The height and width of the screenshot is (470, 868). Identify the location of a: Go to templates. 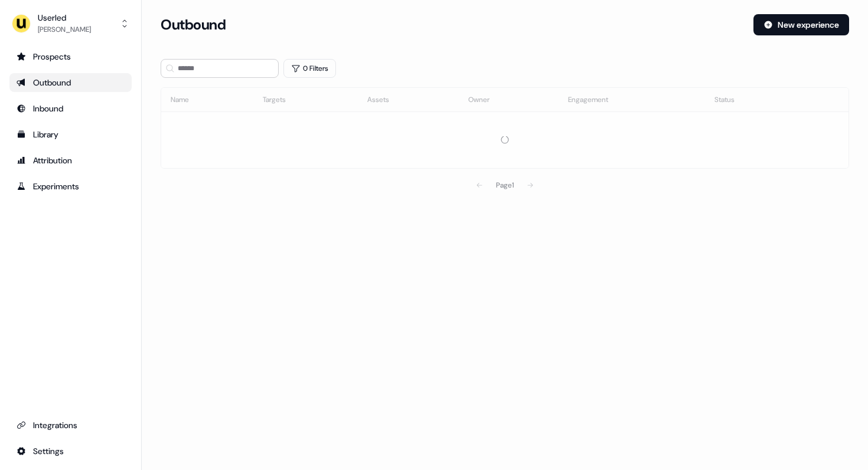
(70, 134).